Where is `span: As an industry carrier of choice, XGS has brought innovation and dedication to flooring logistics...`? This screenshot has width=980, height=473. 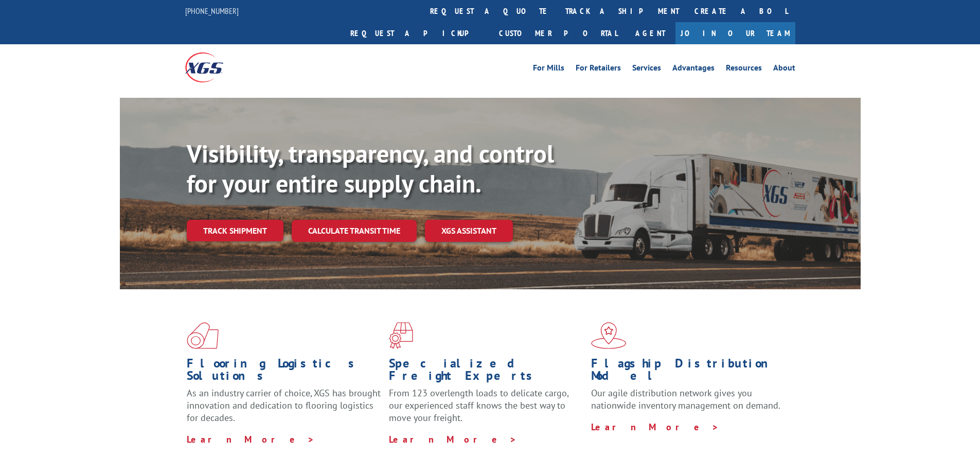
span: As an industry carrier of choice, XGS has brought innovation and dedication to flooring logistics... is located at coordinates (283, 405).